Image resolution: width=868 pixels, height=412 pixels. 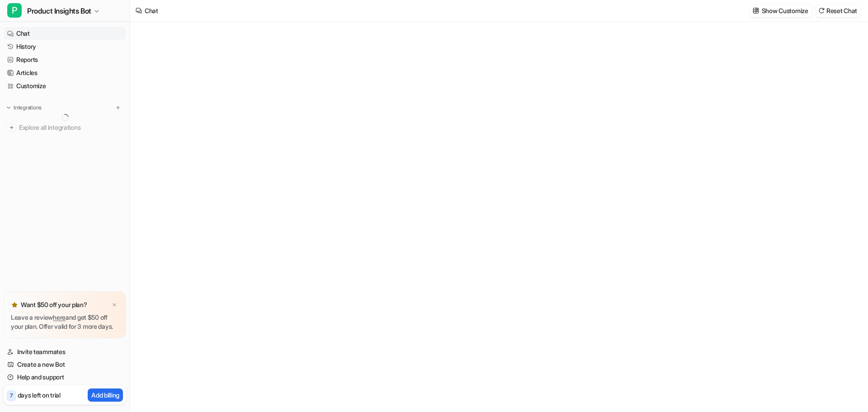 I want to click on button: Reset Chat, so click(x=839, y=10).